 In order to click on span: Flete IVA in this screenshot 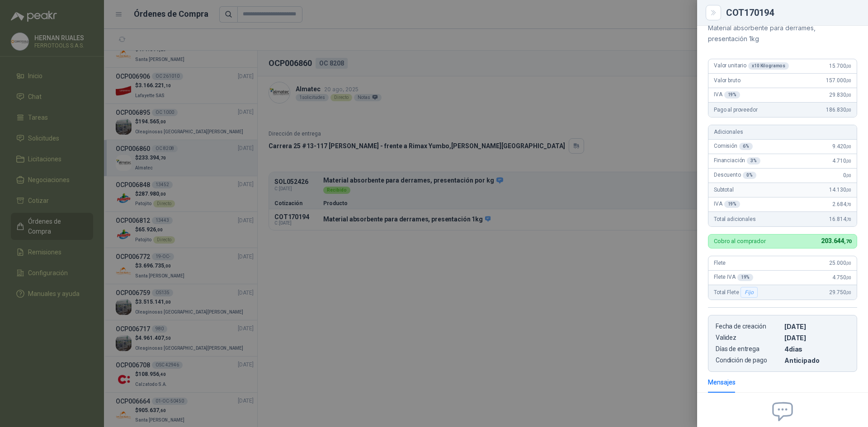, I will do `click(733, 278)`.